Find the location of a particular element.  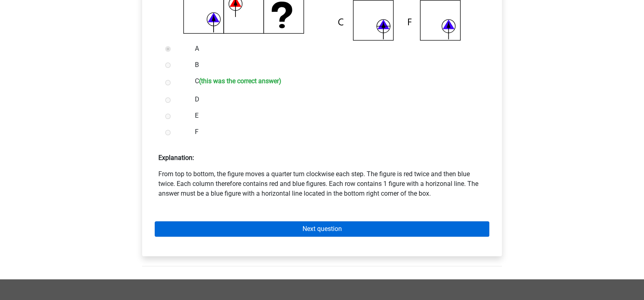

label: E is located at coordinates (336, 116).